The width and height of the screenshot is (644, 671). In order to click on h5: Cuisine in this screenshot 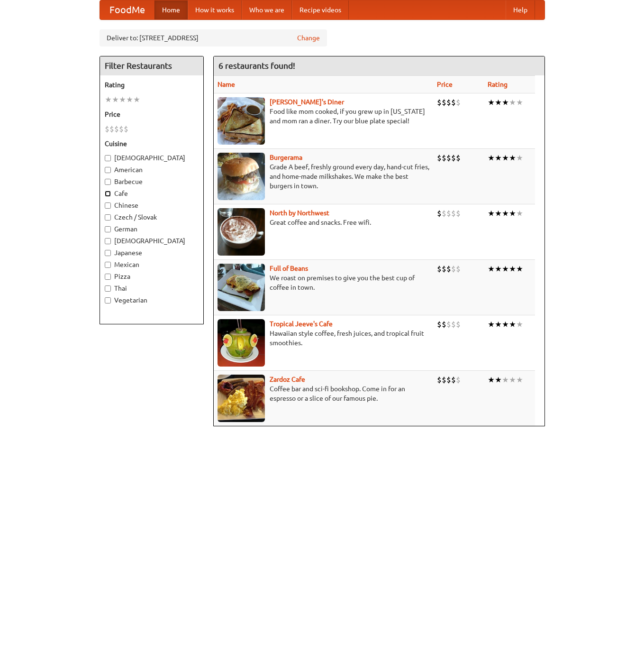, I will do `click(152, 144)`.